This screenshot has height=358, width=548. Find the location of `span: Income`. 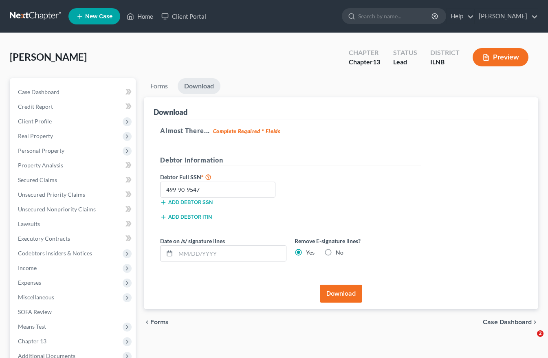

span: Income is located at coordinates (27, 268).